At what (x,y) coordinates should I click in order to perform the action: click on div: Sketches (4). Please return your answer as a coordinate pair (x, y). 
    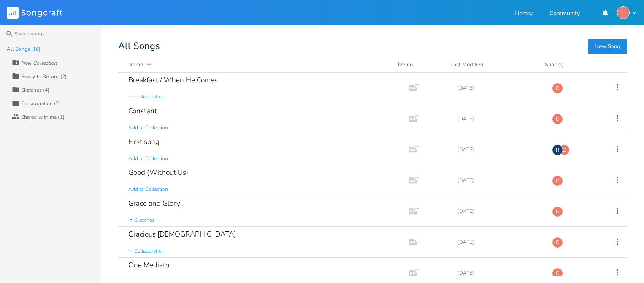
    Looking at the image, I should click on (35, 90).